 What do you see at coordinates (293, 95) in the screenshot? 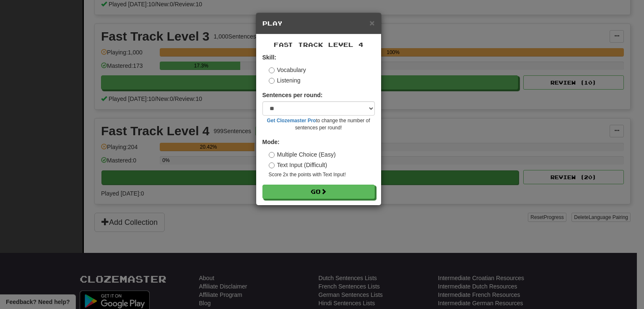
I see `label: Sentences per round:` at bounding box center [293, 95].